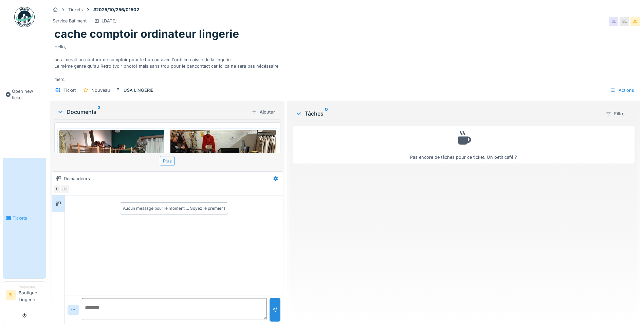 This screenshot has width=644, height=327. I want to click on sup: 2, so click(99, 112).